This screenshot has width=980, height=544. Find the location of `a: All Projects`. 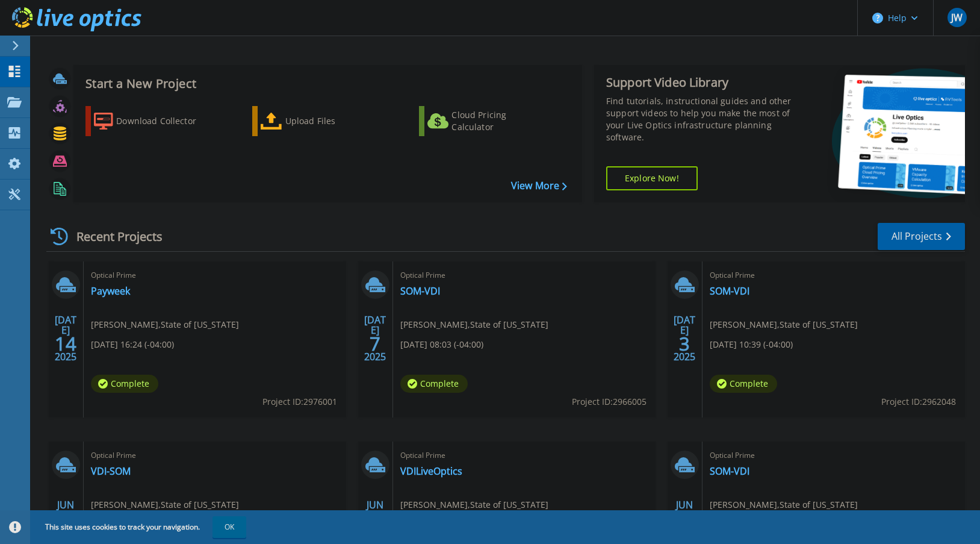

a: All Projects is located at coordinates (921, 236).